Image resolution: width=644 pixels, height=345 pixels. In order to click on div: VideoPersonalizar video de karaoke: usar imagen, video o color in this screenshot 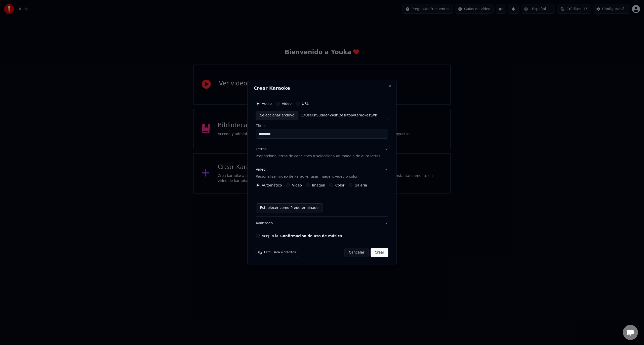, I will do `click(322, 200)`.